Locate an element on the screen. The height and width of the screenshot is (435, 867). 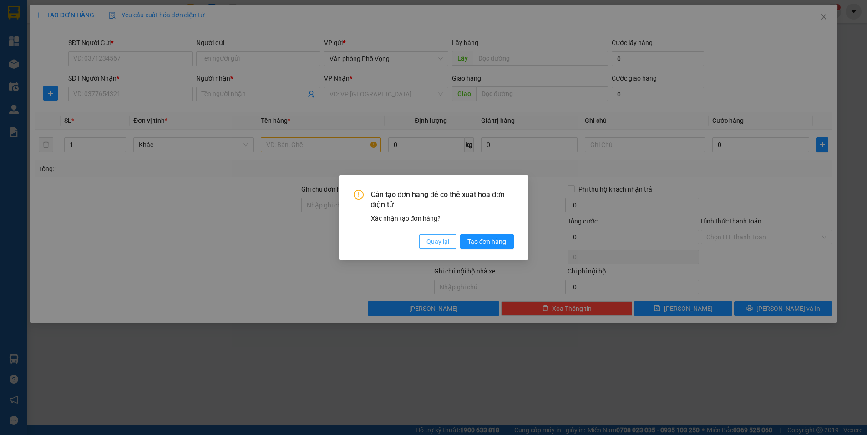
div: Xác nhận tạo đơn hàng? is located at coordinates (443, 219).